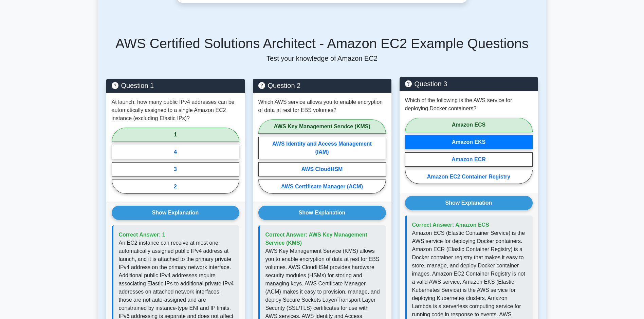  I want to click on label: Amazon EC2 Container Registry, so click(469, 177).